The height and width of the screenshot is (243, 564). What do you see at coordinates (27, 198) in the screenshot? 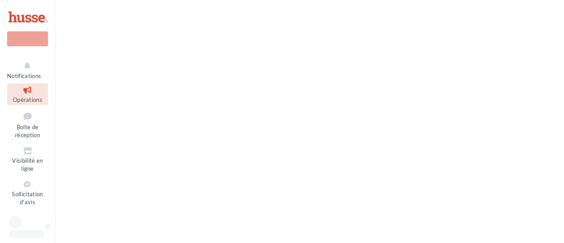
I see `span: Sollicitation d'avis` at bounding box center [27, 198].